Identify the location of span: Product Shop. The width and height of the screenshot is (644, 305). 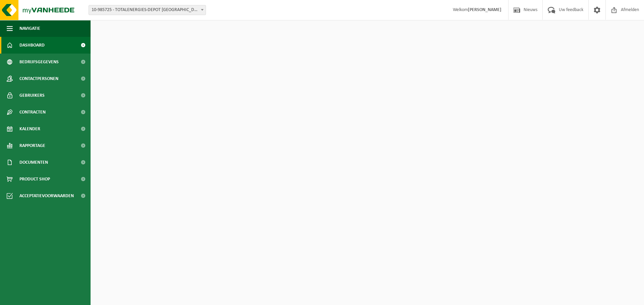
(35, 179).